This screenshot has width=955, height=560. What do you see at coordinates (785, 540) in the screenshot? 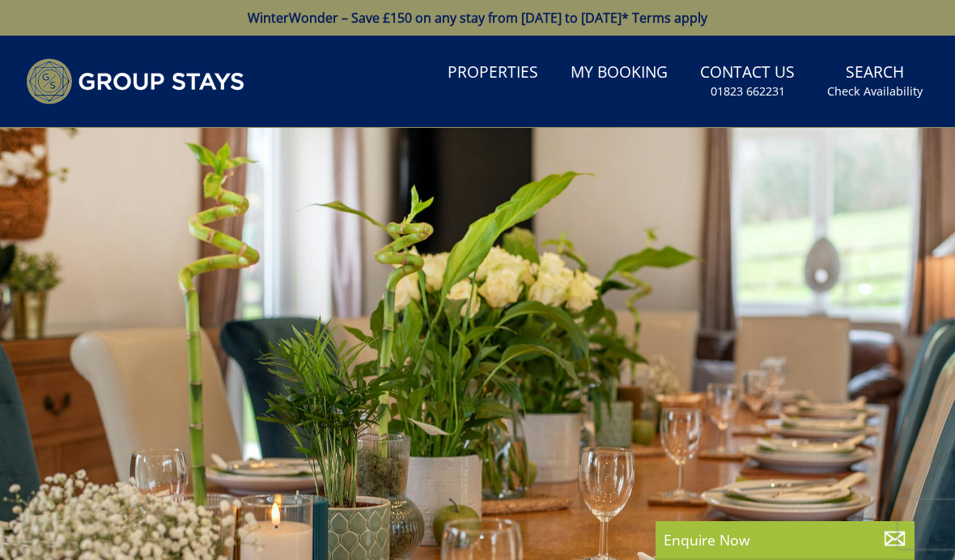
I see `p: Enquire Now` at bounding box center [785, 540].